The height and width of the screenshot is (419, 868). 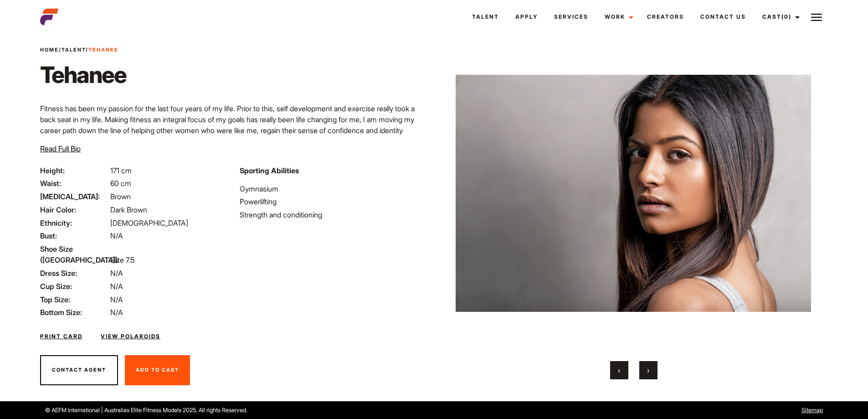 What do you see at coordinates (786, 16) in the screenshot?
I see `span: (0)` at bounding box center [786, 16].